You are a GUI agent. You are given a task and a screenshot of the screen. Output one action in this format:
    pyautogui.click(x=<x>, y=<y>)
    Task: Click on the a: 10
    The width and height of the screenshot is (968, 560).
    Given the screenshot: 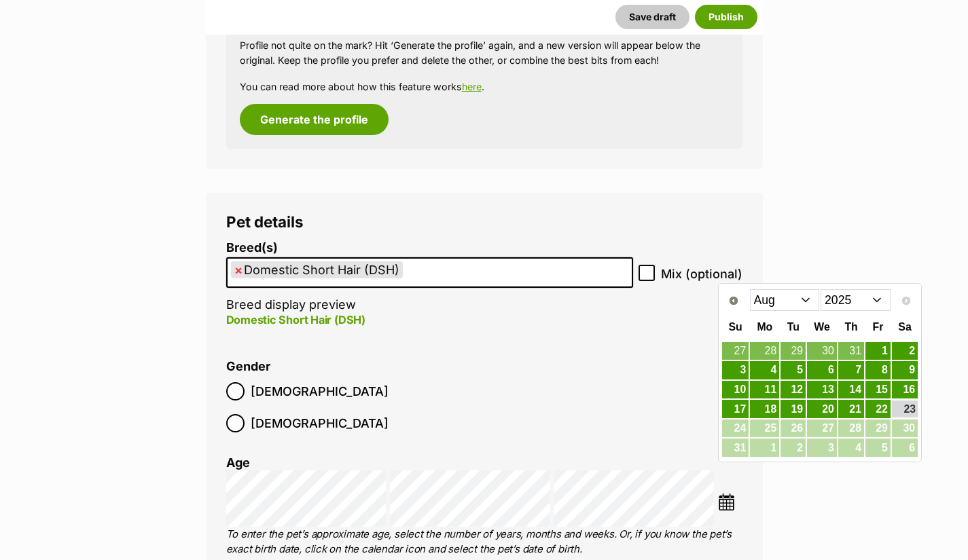 What is the action you would take?
    pyautogui.click(x=735, y=390)
    